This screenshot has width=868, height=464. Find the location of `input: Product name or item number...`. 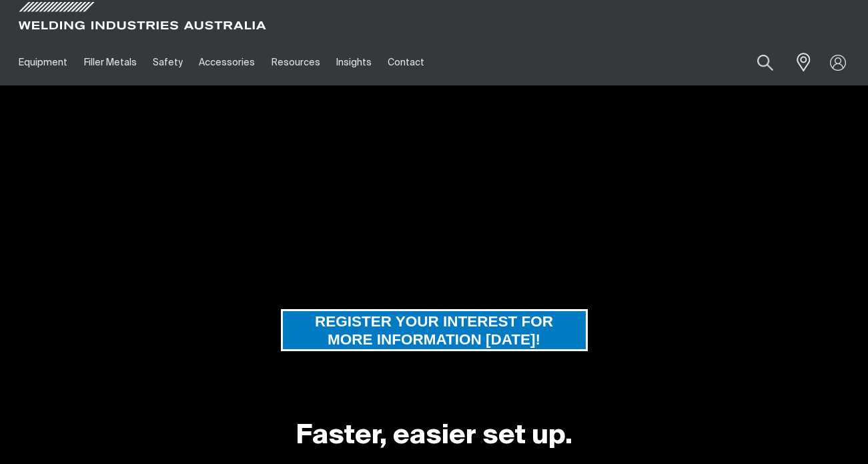

input: Product name or item number... is located at coordinates (757, 62).